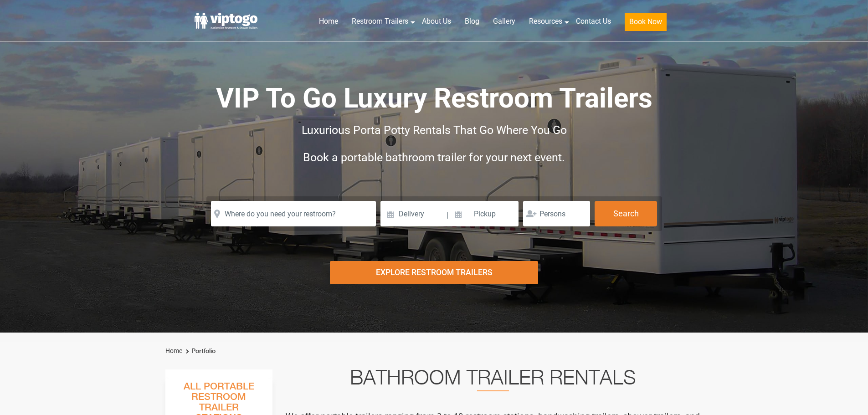  Describe the element at coordinates (546, 21) in the screenshot. I see `a: Resources` at that location.